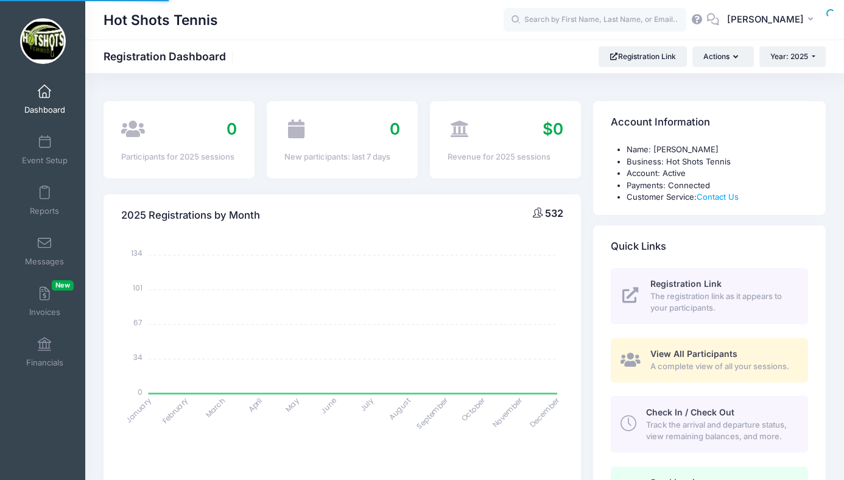 The width and height of the screenshot is (844, 480). What do you see at coordinates (170, 56) in the screenshot?
I see `h1: Registration Dashboard` at bounding box center [170, 56].